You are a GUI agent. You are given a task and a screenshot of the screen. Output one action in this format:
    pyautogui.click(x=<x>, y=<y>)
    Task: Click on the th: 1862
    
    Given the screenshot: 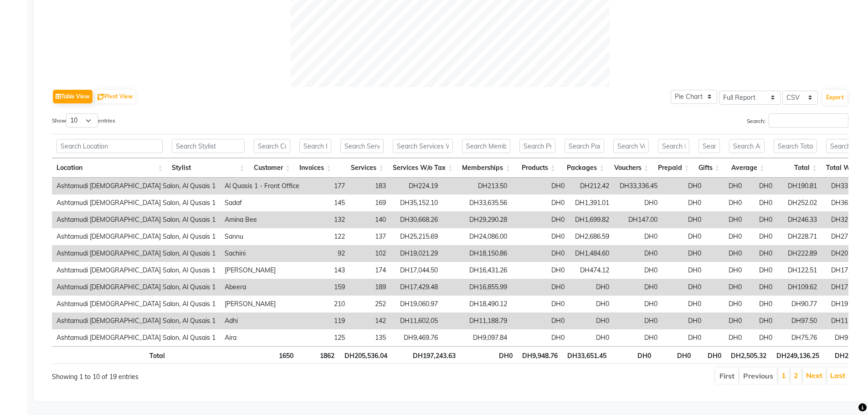 What is the action you would take?
    pyautogui.click(x=319, y=355)
    